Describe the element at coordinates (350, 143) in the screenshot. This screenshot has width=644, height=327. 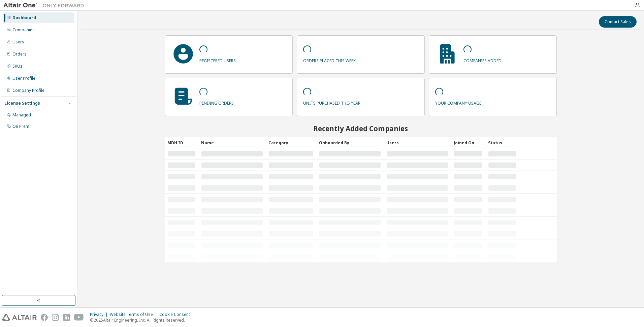
I see `div: Onboarded By` at that location.